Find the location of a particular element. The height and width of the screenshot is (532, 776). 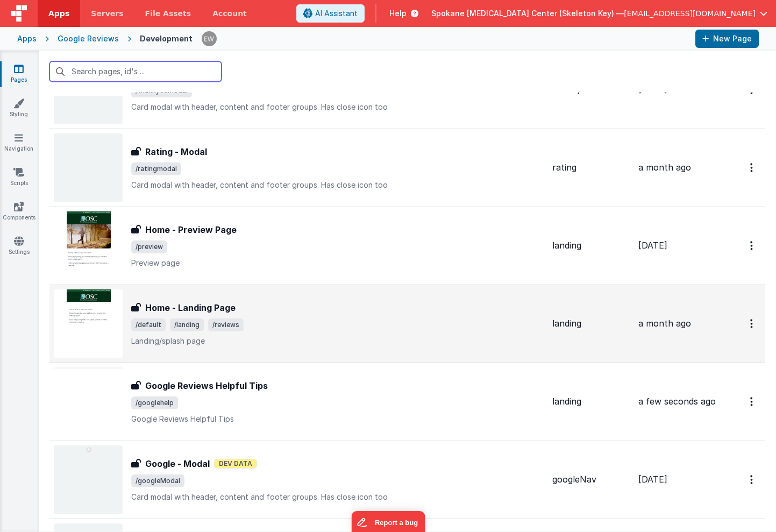

span: /default is located at coordinates (148, 325).